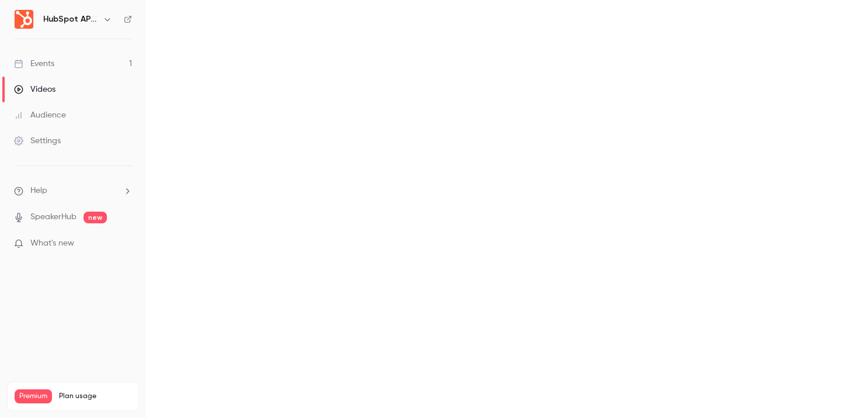 This screenshot has height=418, width=868. Describe the element at coordinates (39, 191) in the screenshot. I see `span: Help` at that location.